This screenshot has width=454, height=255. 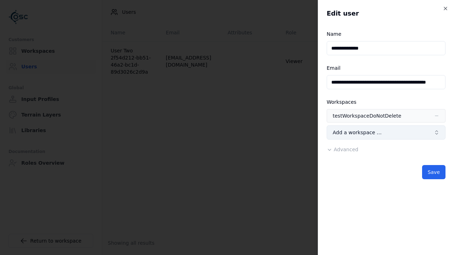 I want to click on span: Advanced, so click(x=346, y=150).